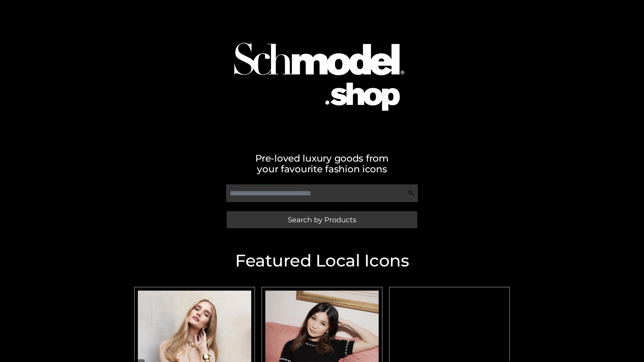  Describe the element at coordinates (411, 193) in the screenshot. I see `img: Search Icon` at that location.